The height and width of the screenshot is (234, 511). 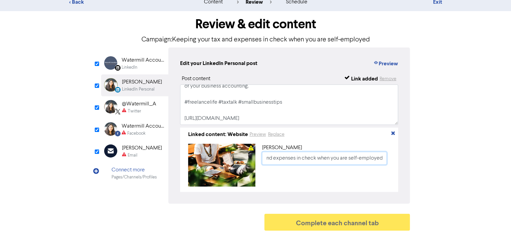 What do you see at coordinates (138, 89) in the screenshot?
I see `div: LinkedIn Personal` at bounding box center [138, 89].